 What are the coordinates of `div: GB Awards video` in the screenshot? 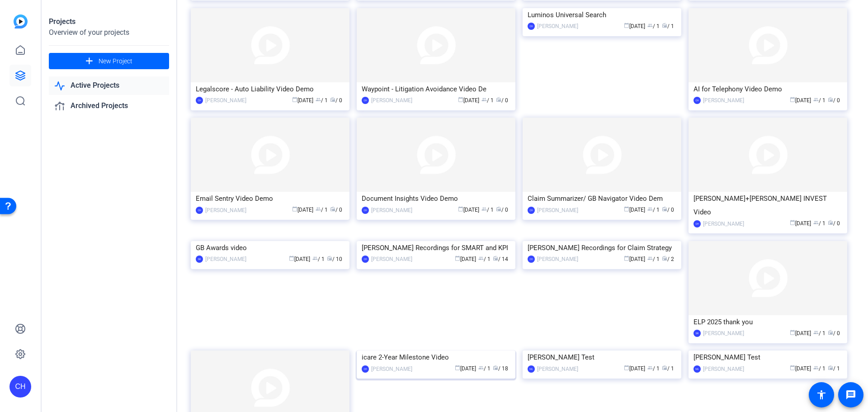 It's located at (270, 248).